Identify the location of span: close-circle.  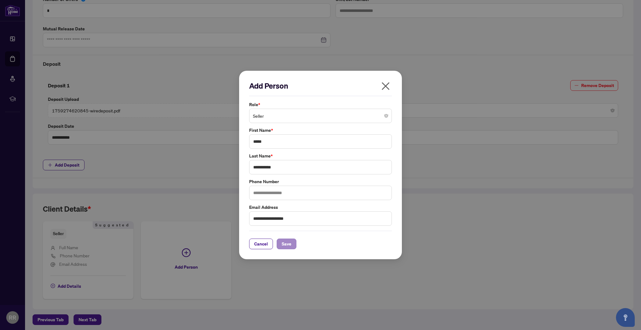
(387, 116).